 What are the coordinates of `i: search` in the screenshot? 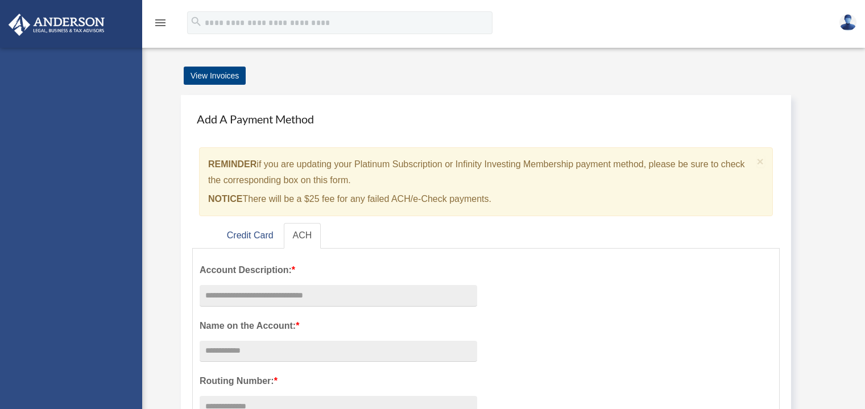 It's located at (196, 22).